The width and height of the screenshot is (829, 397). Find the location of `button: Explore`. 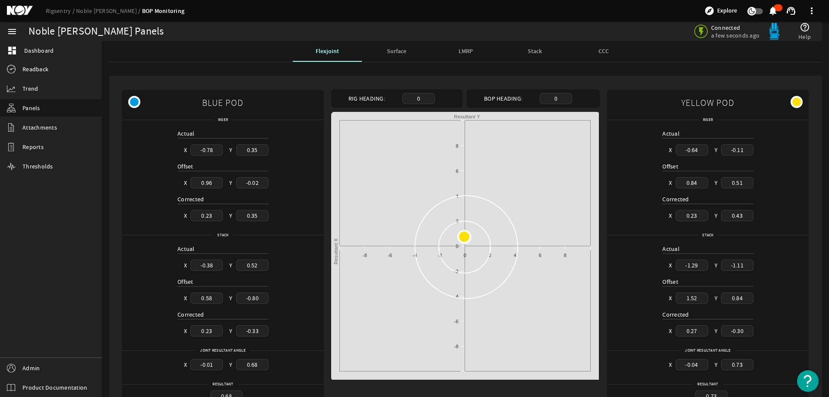

button: Explore is located at coordinates (721, 11).